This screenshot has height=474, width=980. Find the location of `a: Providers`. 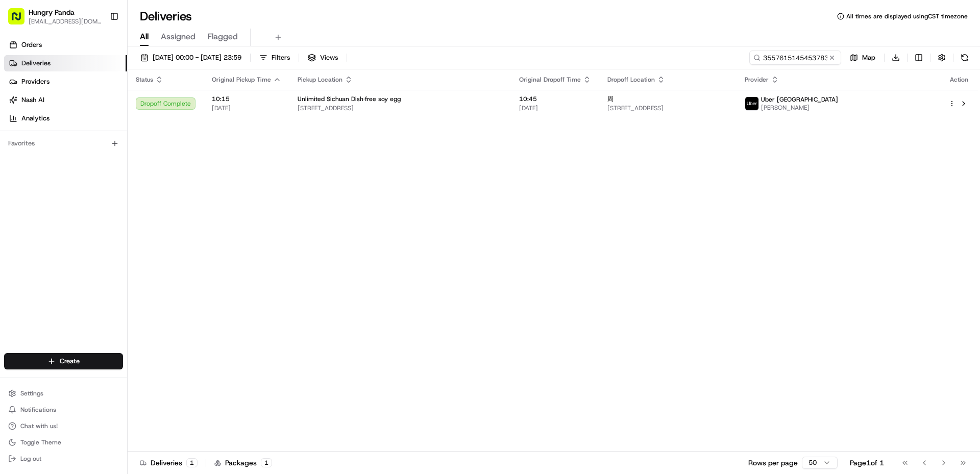

a: Providers is located at coordinates (65, 81).